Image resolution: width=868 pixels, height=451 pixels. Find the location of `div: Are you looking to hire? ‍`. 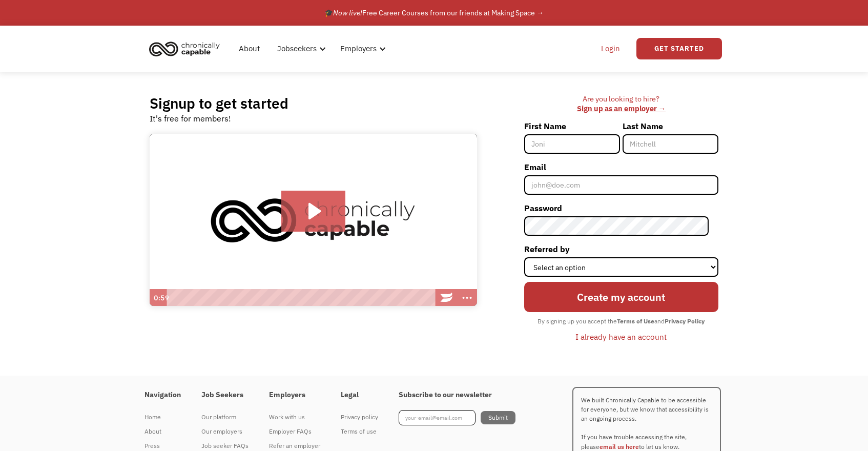

div: Are you looking to hire? ‍ is located at coordinates (621, 104).